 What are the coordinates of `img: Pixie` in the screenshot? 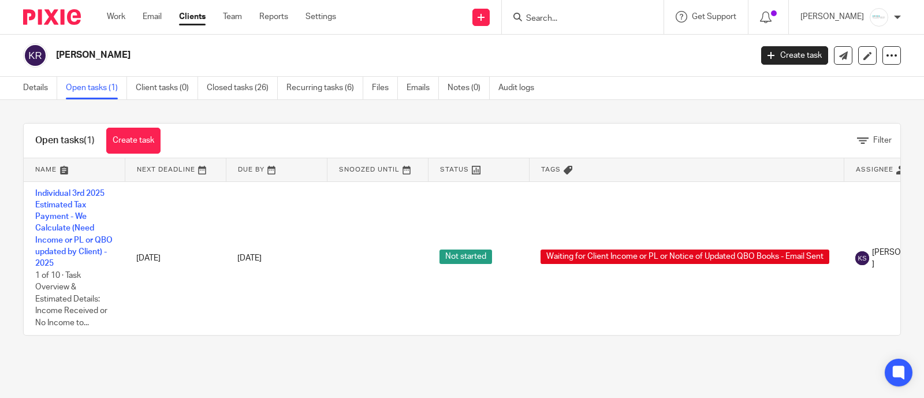 It's located at (52, 17).